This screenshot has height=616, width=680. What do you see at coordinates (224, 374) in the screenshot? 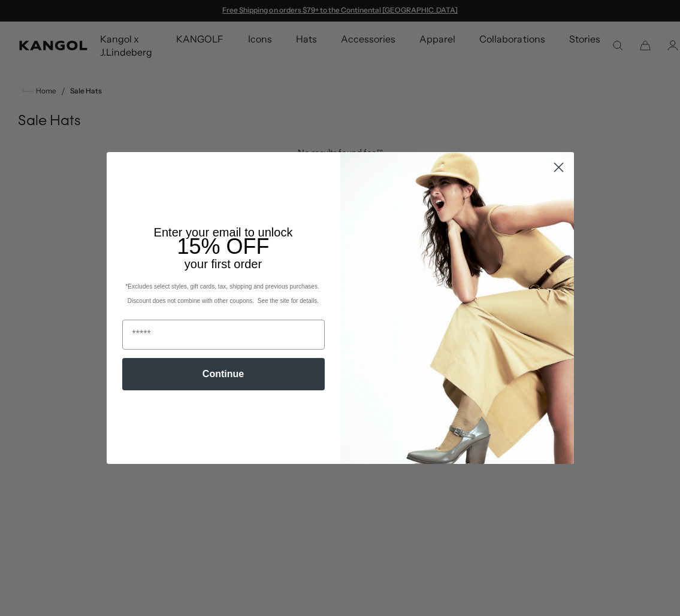
I see `button: Continue` at bounding box center [224, 374].